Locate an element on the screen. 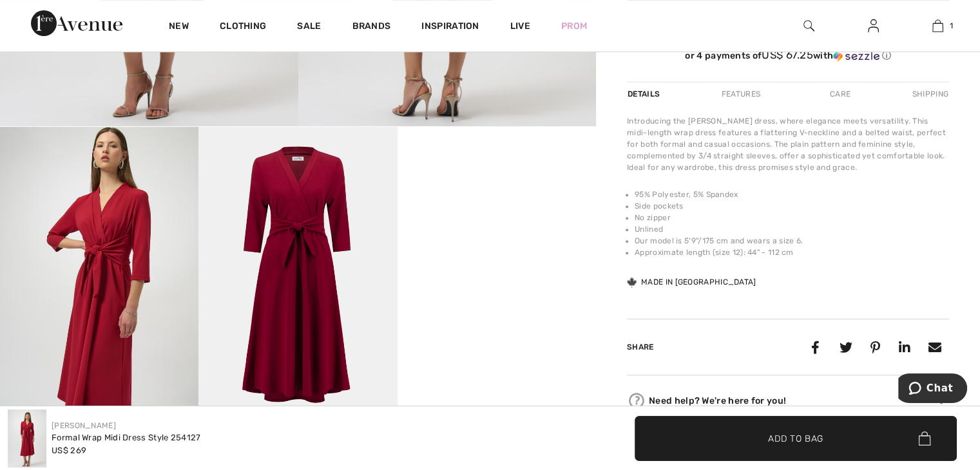  a: 1 is located at coordinates (937, 26).